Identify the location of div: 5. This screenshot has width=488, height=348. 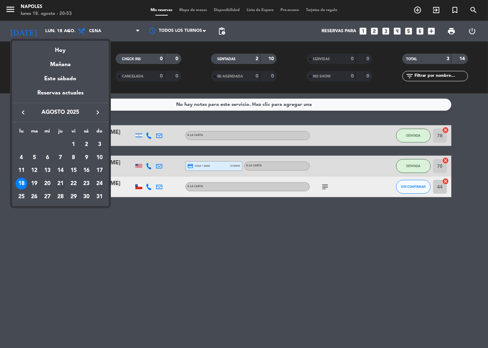
(35, 158).